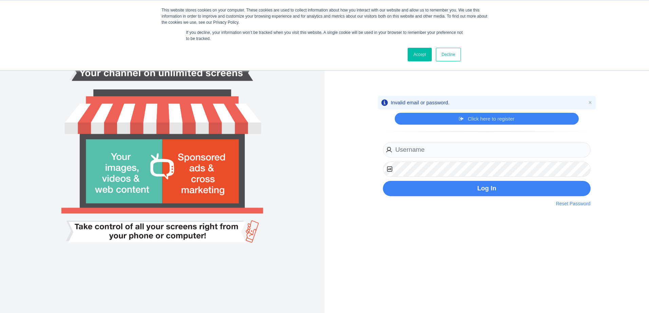 This screenshot has height=313, width=649. I want to click on div: This website stores cookies on your computer. These cookies are used to collect information about..., so click(324, 16).